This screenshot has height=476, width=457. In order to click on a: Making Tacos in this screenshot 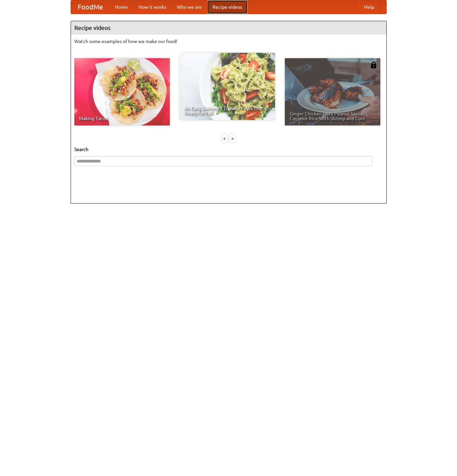, I will do `click(122, 92)`.